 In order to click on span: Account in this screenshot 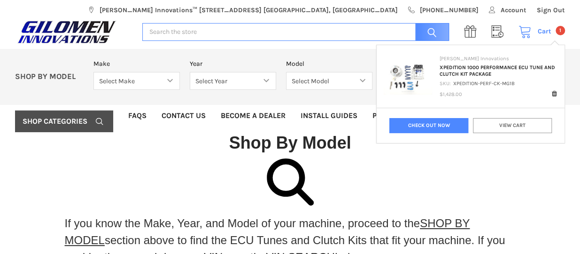, I will do `click(513, 10)`.